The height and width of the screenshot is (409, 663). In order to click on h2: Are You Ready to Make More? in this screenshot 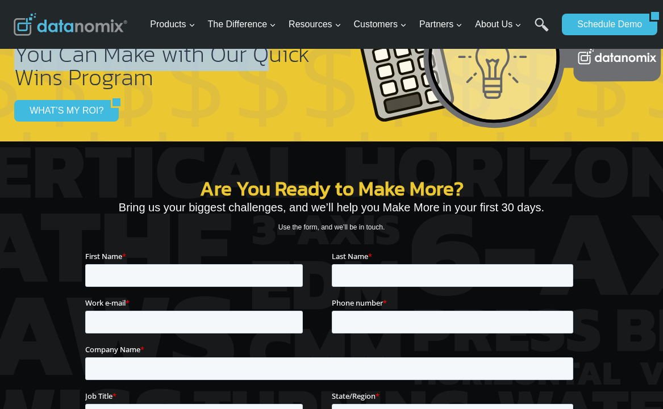, I will do `click(331, 188)`.